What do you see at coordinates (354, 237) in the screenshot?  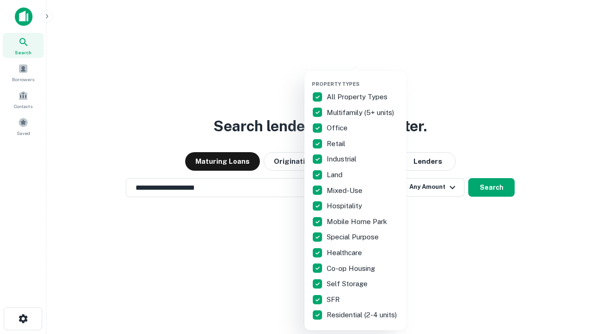 I see `p: Special Purpose` at bounding box center [354, 237].